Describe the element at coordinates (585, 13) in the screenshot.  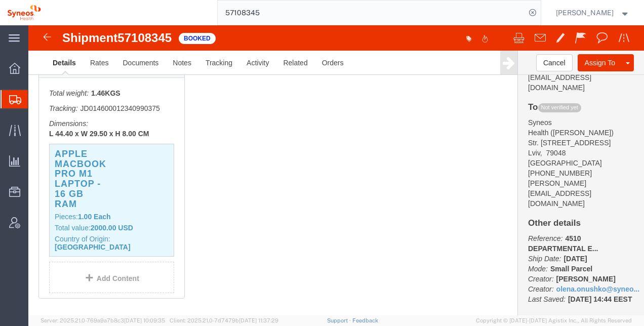
I see `span: Oksana Tsankova` at that location.